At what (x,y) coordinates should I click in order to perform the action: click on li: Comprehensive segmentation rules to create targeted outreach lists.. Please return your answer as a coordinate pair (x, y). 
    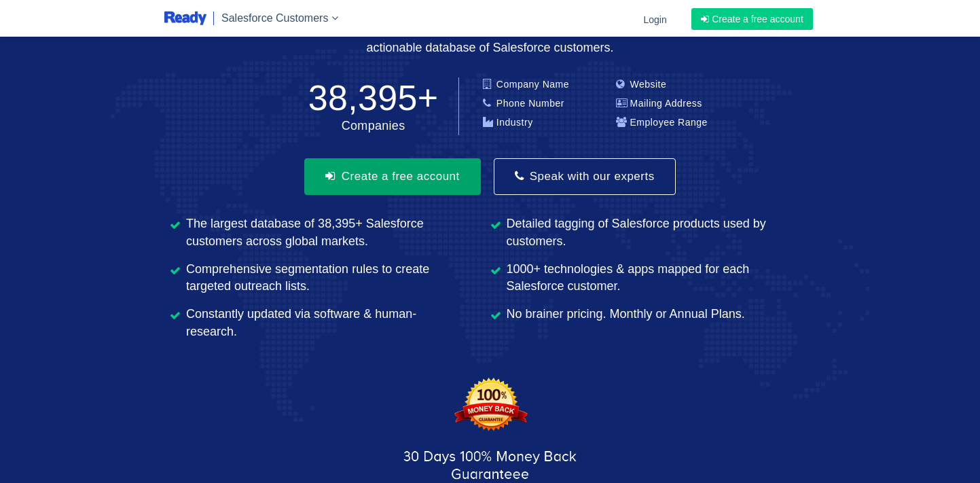
    Looking at the image, I should click on (330, 278).